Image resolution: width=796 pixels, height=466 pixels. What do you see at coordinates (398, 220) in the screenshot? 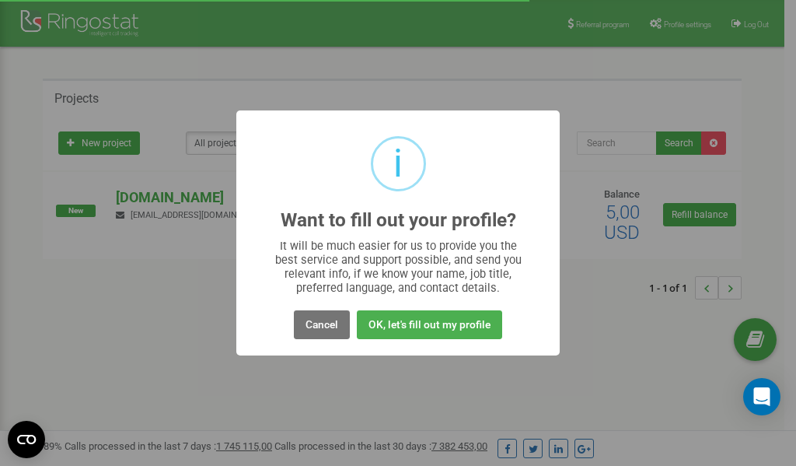
I see `h2: Want to fill out your profile?` at bounding box center [398, 220].